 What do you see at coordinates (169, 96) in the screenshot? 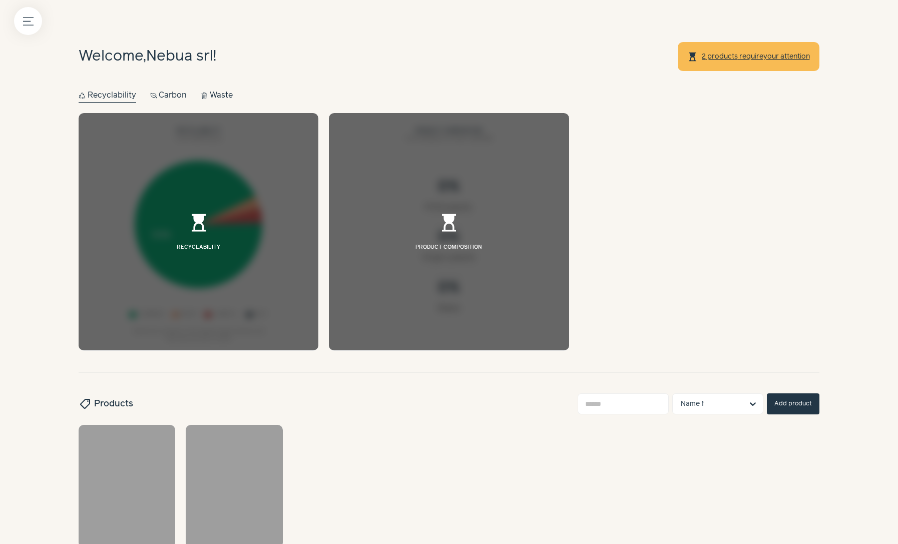
I see `button: Carbon` at bounding box center [169, 96].